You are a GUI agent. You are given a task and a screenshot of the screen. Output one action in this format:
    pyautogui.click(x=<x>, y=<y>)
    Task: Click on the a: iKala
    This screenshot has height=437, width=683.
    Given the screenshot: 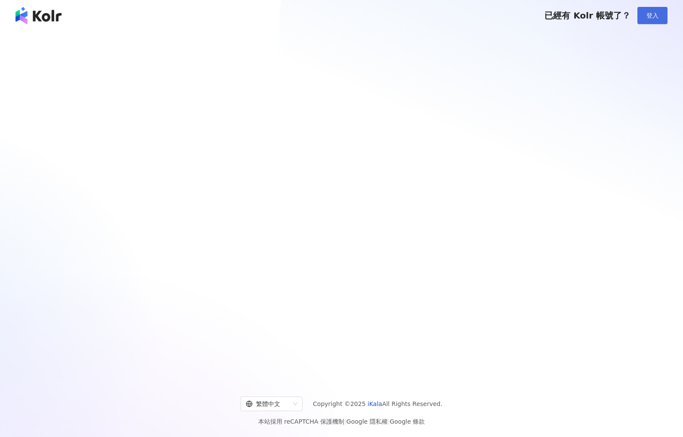 What is the action you would take?
    pyautogui.click(x=375, y=404)
    